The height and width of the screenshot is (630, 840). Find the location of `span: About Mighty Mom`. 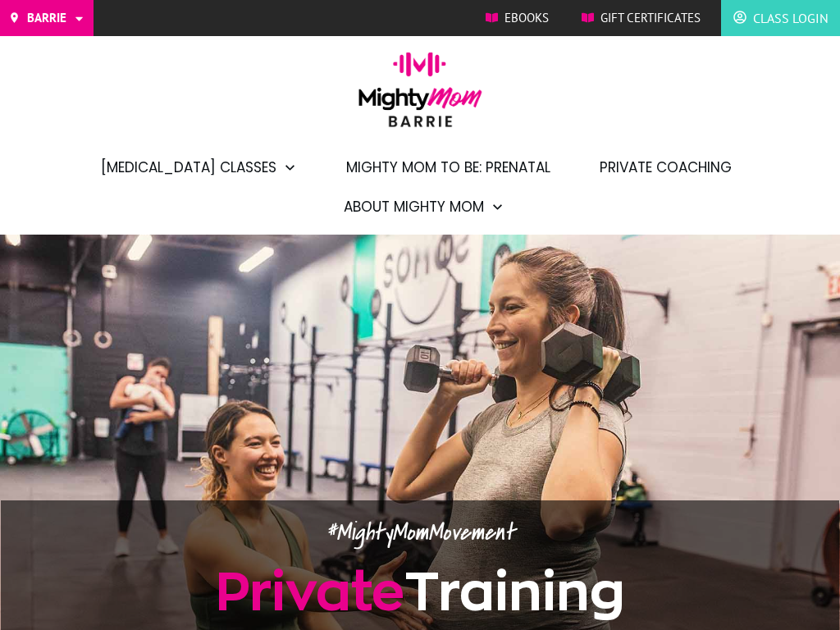

span: About Mighty Mom is located at coordinates (414, 207).